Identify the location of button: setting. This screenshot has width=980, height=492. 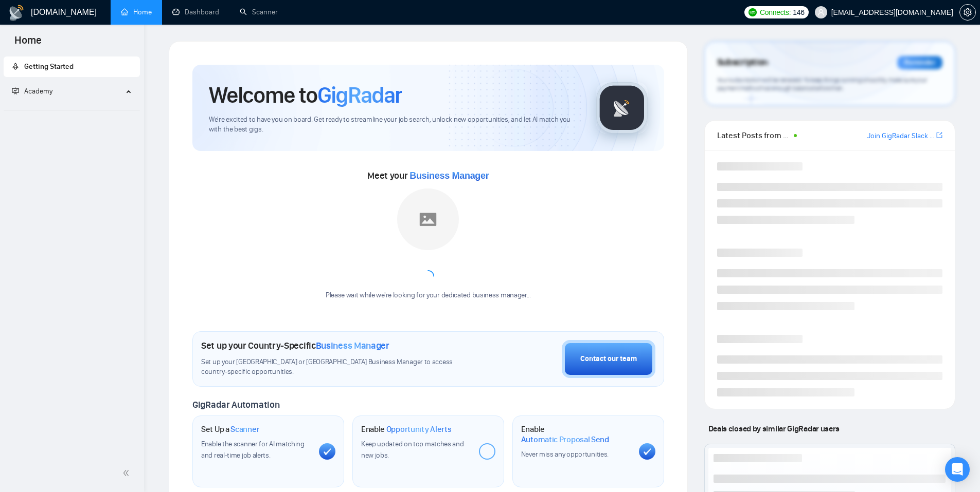
(967, 13).